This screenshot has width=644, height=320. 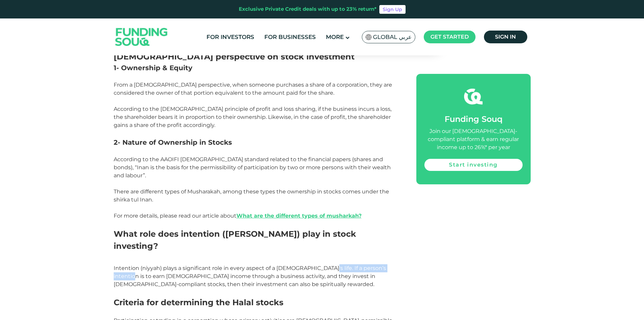 What do you see at coordinates (153, 68) in the screenshot?
I see `span: 1- Ownership & Equity` at bounding box center [153, 68].